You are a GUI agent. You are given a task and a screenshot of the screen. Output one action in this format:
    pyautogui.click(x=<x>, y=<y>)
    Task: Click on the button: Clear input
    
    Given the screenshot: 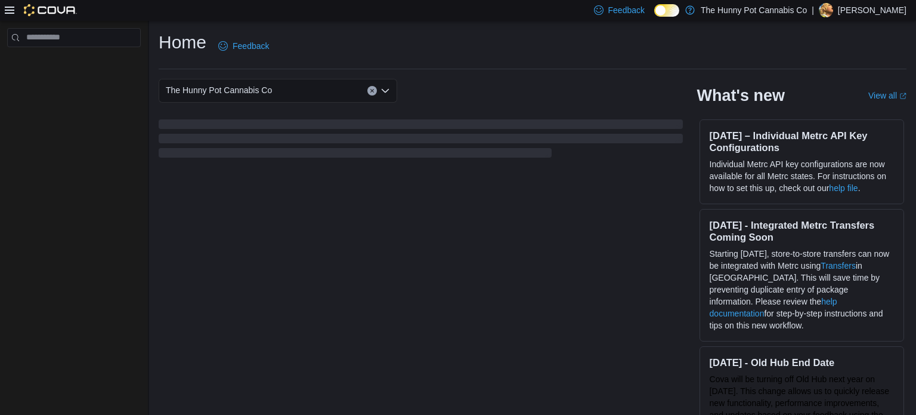 What is the action you would take?
    pyautogui.click(x=372, y=91)
    